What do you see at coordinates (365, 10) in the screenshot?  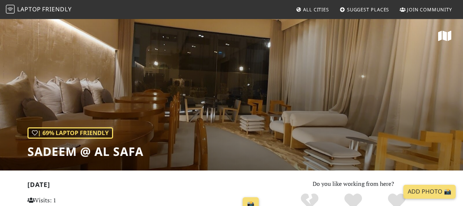 I see `a: Suggest Places` at bounding box center [365, 10].